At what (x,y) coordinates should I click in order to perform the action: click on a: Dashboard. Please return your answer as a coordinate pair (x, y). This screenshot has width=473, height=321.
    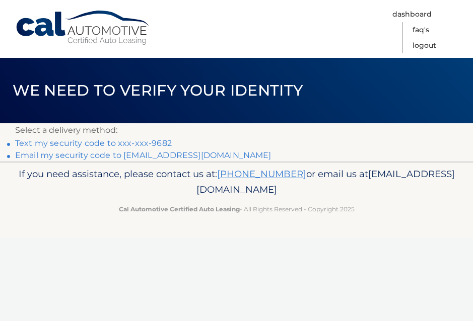
    Looking at the image, I should click on (412, 14).